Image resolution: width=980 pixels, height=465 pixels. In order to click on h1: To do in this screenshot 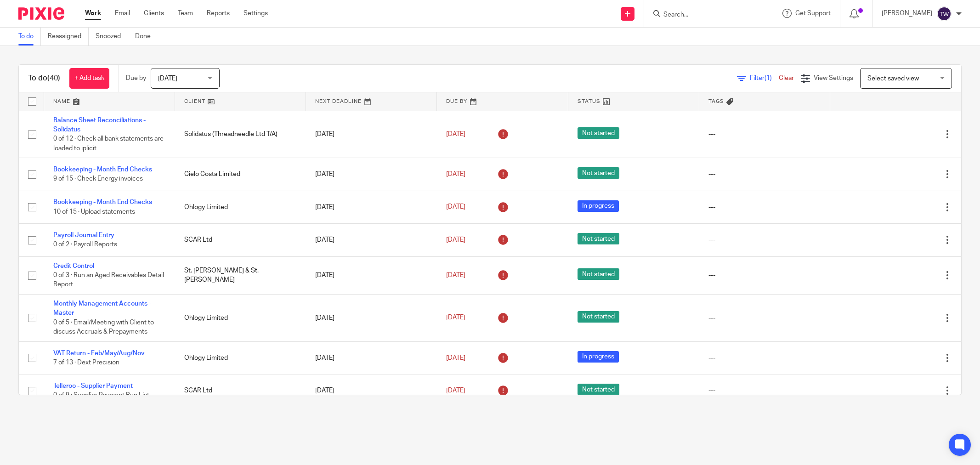, I will do `click(44, 78)`.